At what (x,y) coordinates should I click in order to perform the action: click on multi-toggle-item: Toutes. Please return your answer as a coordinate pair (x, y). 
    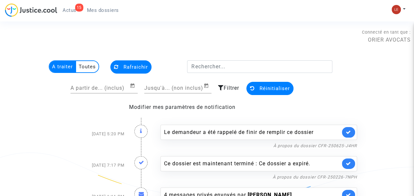
    Looking at the image, I should click on (87, 67).